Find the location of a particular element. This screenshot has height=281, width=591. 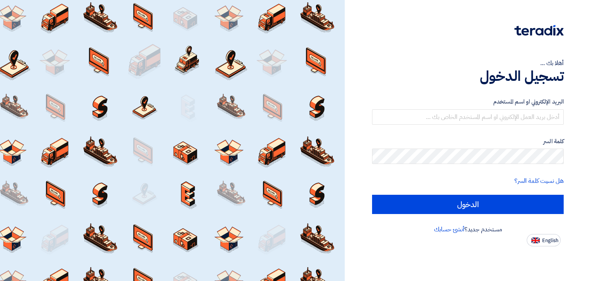

button: English is located at coordinates (544, 240).